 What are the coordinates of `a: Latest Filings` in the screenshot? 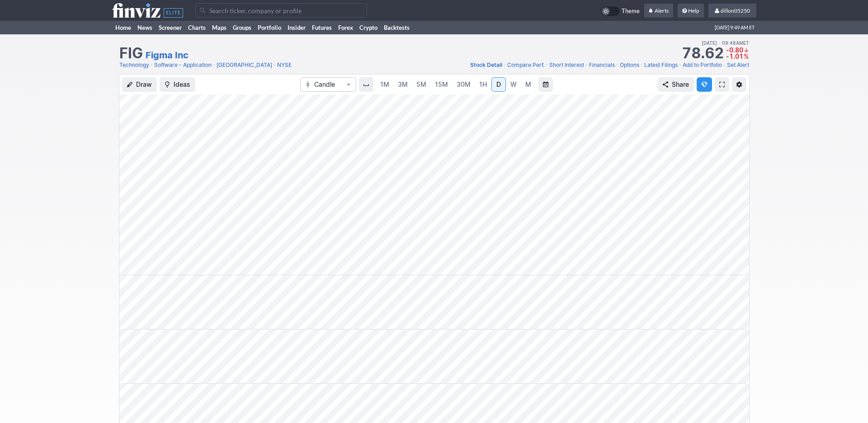 It's located at (661, 65).